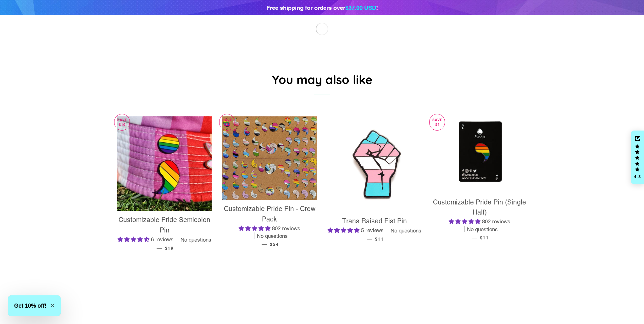 This screenshot has height=324, width=644. I want to click on p: Save $10, so click(122, 122).